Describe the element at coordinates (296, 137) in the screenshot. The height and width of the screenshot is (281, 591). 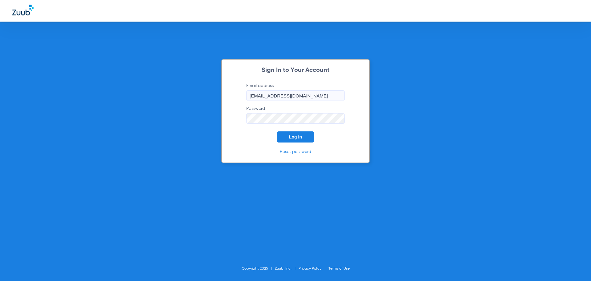
I see `span: Log In` at that location.